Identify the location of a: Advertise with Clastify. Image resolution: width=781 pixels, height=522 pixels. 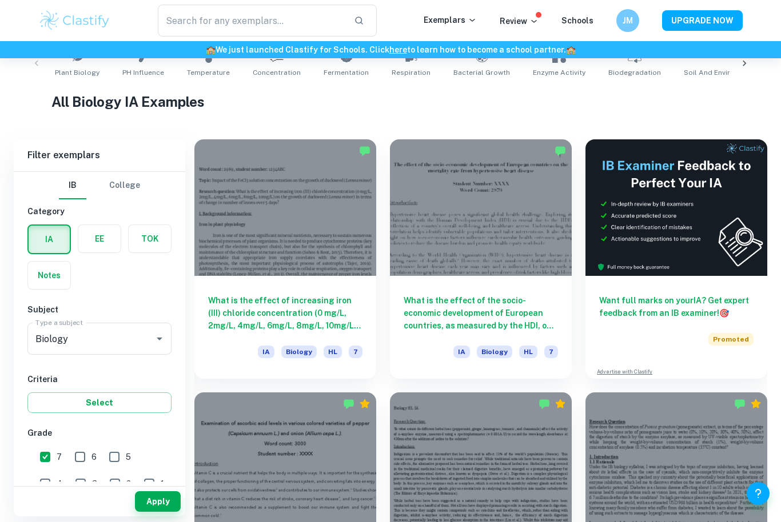
(624, 372).